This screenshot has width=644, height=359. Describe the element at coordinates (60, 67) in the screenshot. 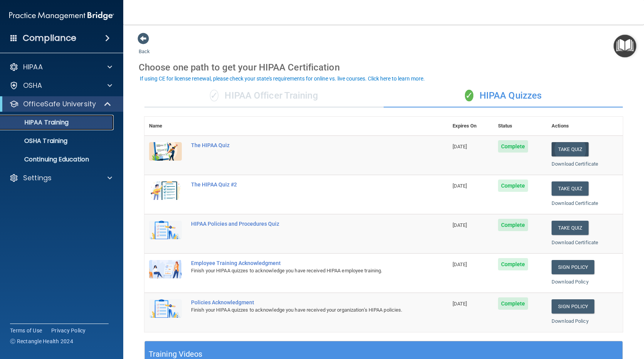

I see `a: HIPAA` at that location.